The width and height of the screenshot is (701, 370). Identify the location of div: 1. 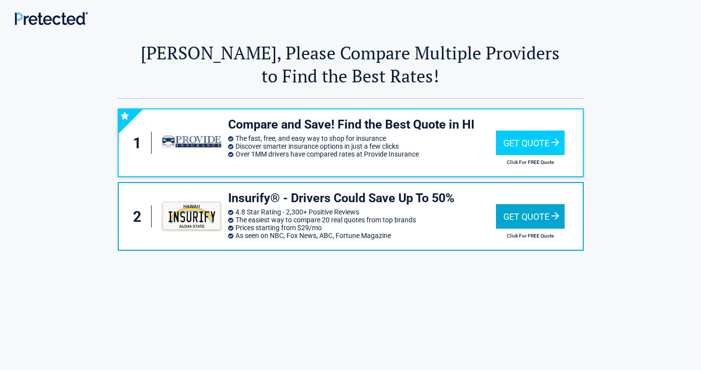
(140, 143).